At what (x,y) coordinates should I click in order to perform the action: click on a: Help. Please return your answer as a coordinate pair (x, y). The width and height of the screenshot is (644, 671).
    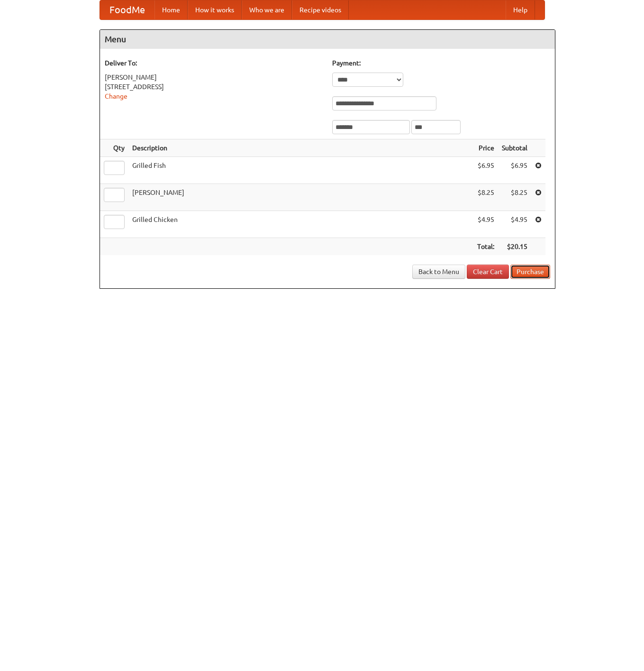
    Looking at the image, I should click on (521, 10).